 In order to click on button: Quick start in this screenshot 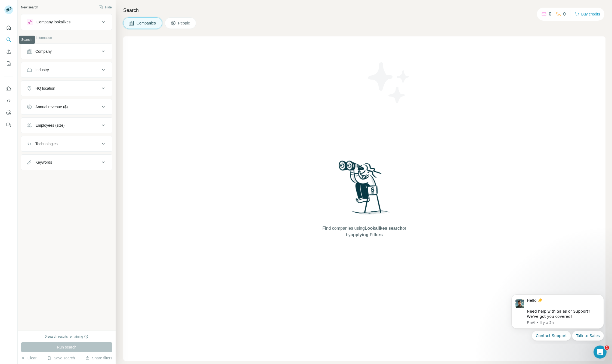, I will do `click(9, 28)`.